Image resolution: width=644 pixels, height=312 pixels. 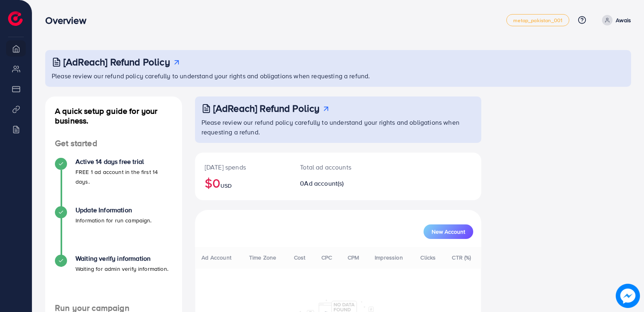 What do you see at coordinates (538, 21) in the screenshot?
I see `span: metap_pakistan_001` at bounding box center [538, 21].